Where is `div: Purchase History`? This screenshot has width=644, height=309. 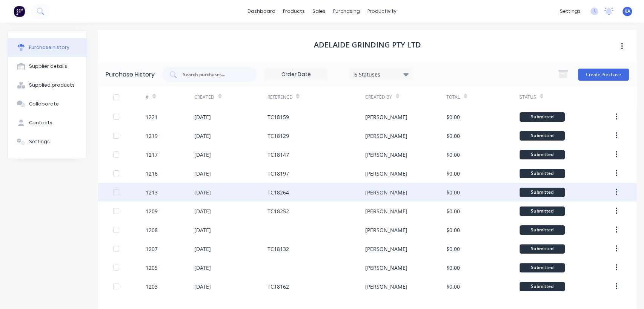 div: Purchase History is located at coordinates (130, 75).